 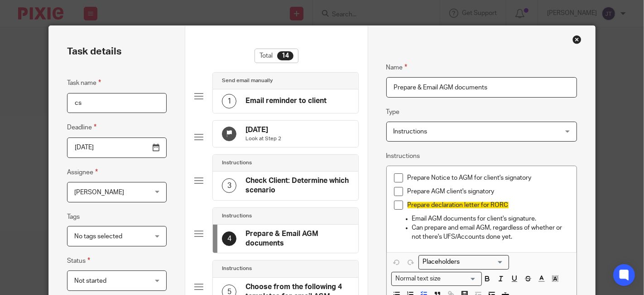 What do you see at coordinates (491, 218) in the screenshot?
I see `p: Email AGM documents for client's signature.` at bounding box center [491, 218].